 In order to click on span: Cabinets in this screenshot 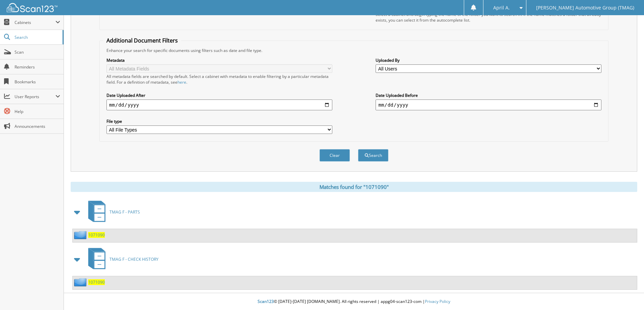, I will do `click(34, 22)`.